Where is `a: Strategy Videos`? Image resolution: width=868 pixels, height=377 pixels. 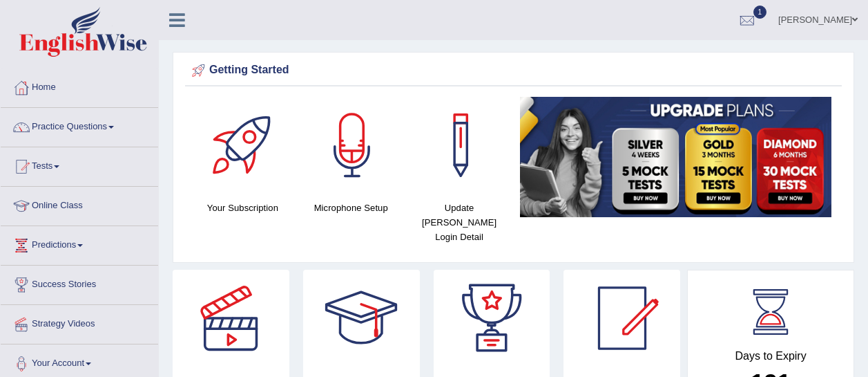
a: Strategy Videos is located at coordinates (80, 322).